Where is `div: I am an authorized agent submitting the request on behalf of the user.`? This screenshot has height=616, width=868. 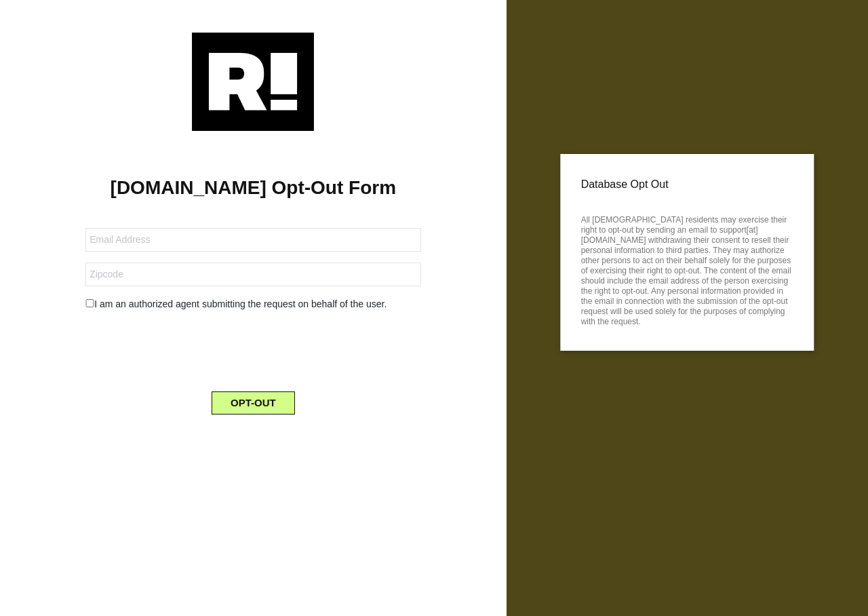
div: I am an authorized agent submitting the request on behalf of the user. is located at coordinates (253, 304).